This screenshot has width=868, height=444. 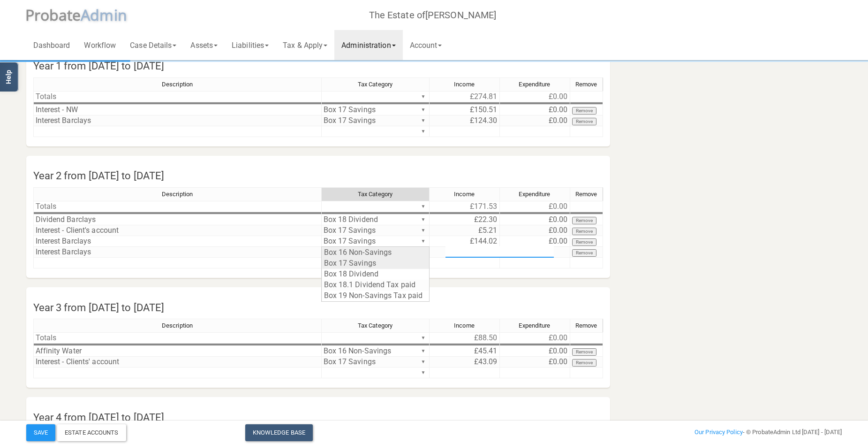 I want to click on td: Box 18.1 Dividend Tax paid, so click(x=375, y=285).